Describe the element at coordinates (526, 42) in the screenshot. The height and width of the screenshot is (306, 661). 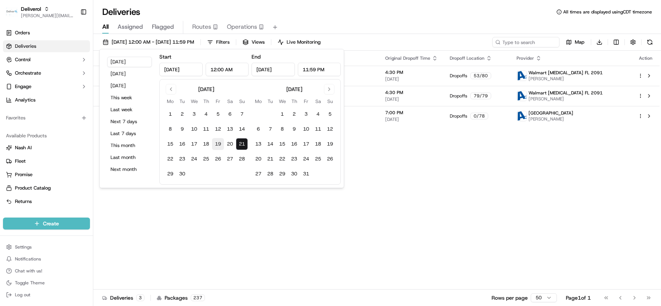
I see `input: Type to search` at that location.